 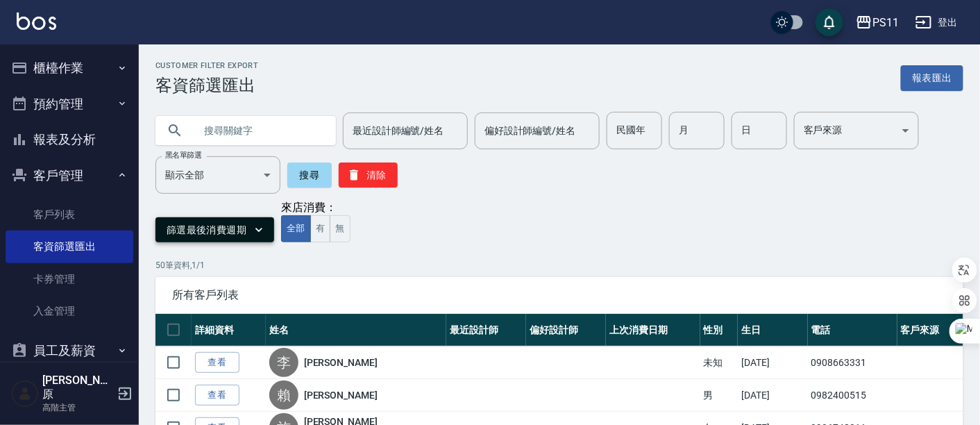 I want to click on label: 黑名單篩選, so click(x=184, y=155).